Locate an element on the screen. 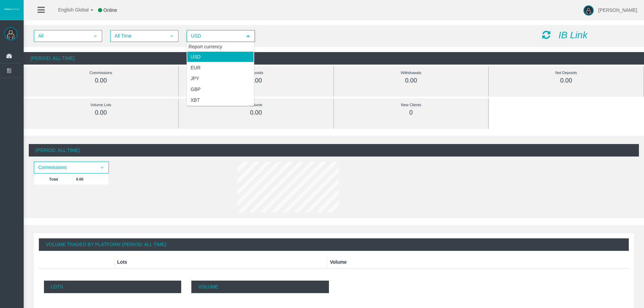  div: Volume Traded By Platform (Period: All Time) is located at coordinates (334, 244).